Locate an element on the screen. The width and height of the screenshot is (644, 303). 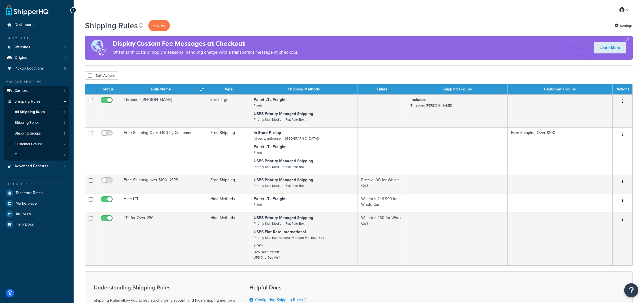
div: Resources is located at coordinates (37, 184).